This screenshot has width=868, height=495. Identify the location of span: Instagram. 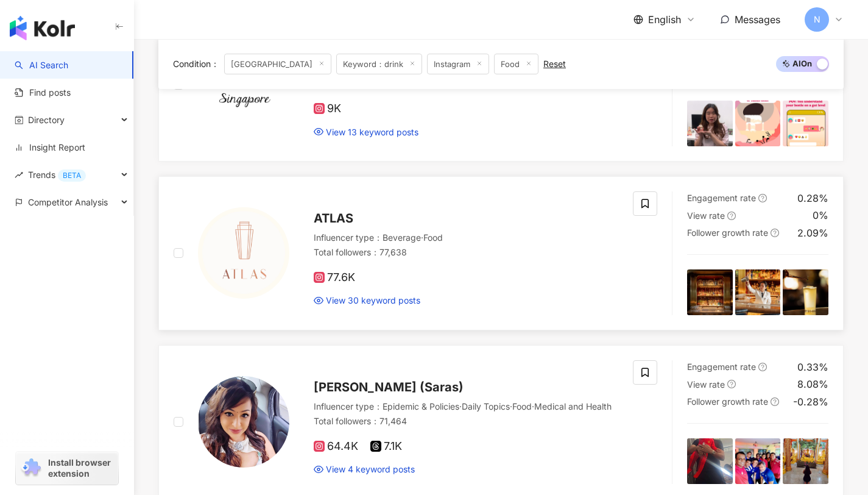
(458, 64).